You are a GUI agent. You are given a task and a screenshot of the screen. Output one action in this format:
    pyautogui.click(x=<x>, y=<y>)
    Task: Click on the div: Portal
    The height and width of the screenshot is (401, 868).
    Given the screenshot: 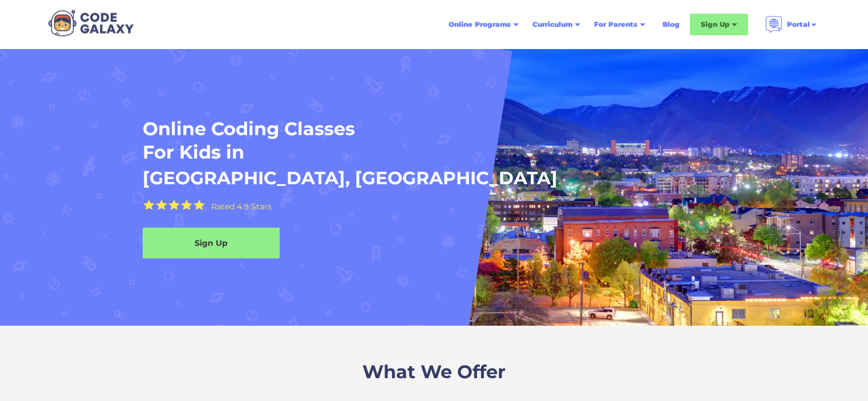 What is the action you would take?
    pyautogui.click(x=799, y=25)
    